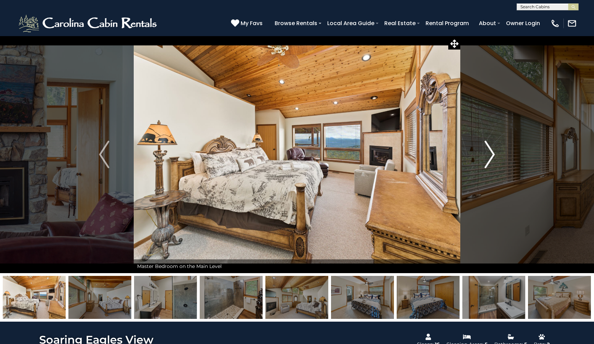 Image resolution: width=594 pixels, height=344 pixels. I want to click on img: 167150359, so click(560, 297).